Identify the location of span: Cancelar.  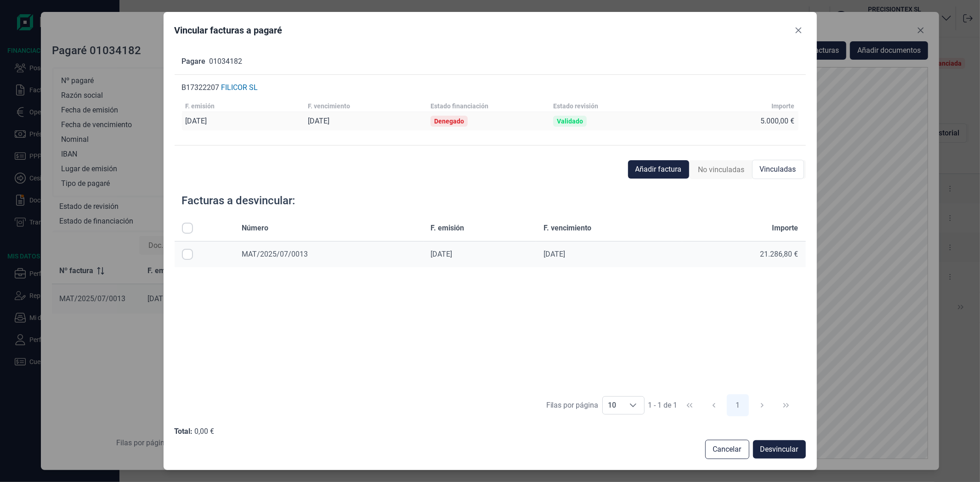
(728, 450).